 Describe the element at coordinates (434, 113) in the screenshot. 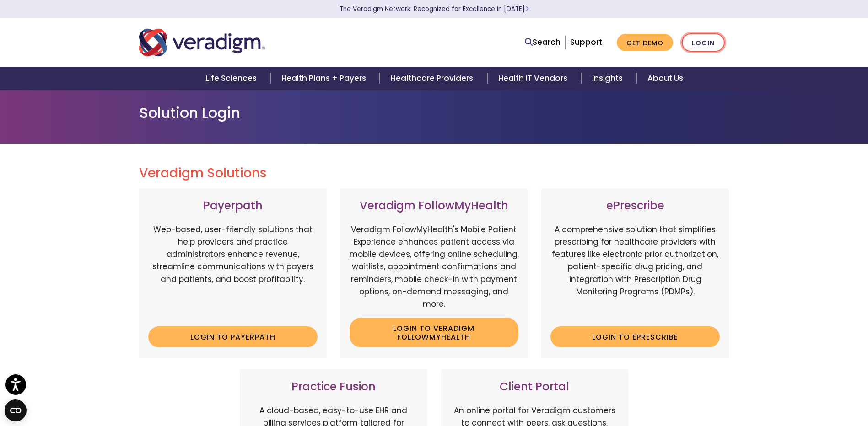

I see `h1: Solution Login` at that location.